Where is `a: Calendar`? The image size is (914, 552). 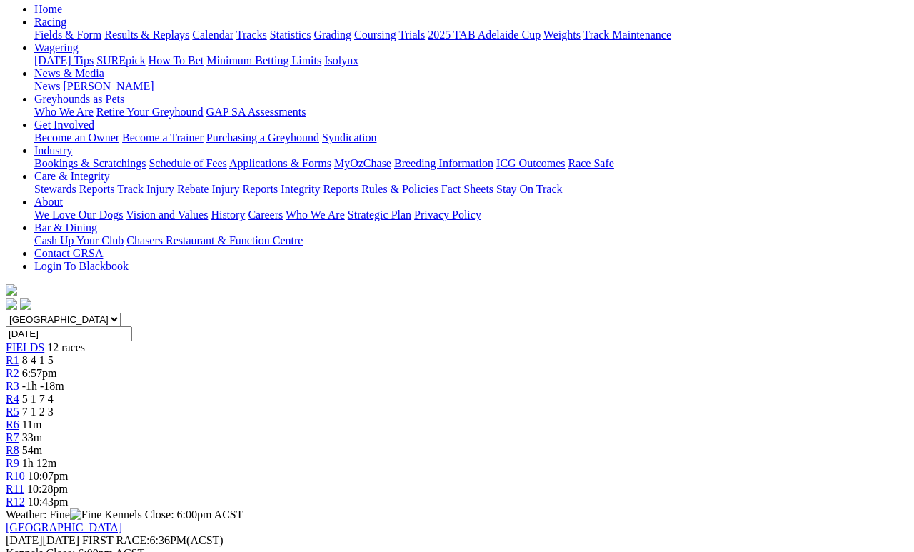 a: Calendar is located at coordinates (213, 34).